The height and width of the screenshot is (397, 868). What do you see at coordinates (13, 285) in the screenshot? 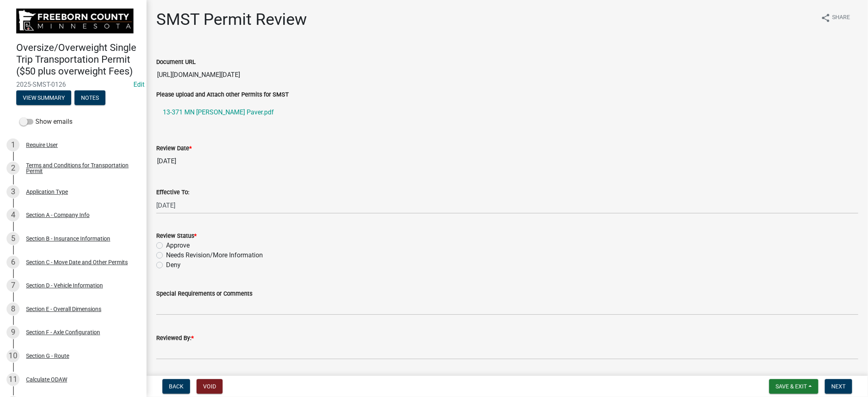
I see `div: 7` at bounding box center [13, 285].